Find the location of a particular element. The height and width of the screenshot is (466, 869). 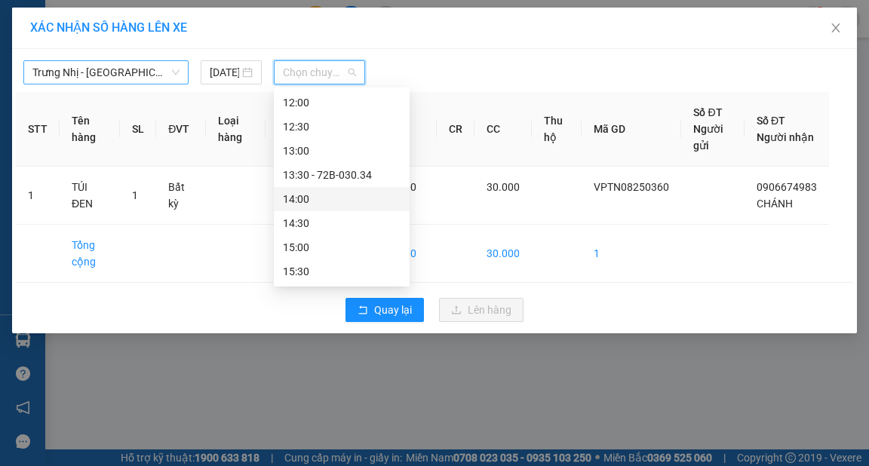

span: 30.000 is located at coordinates (503, 187).